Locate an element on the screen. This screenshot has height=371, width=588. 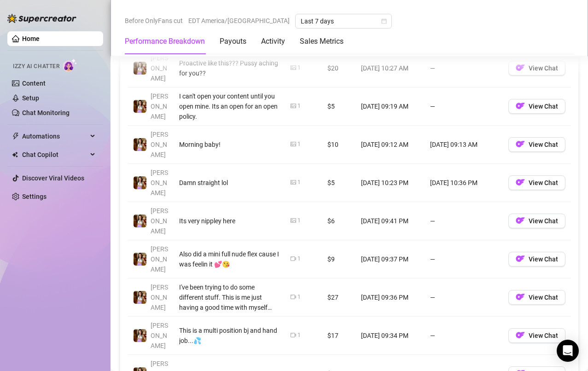
td: $27 is located at coordinates (338, 298).